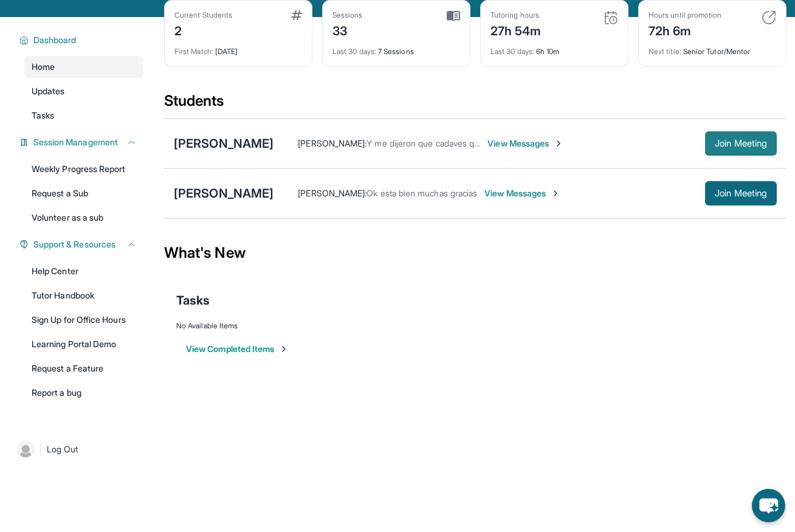  I want to click on div: Current Students, so click(203, 15).